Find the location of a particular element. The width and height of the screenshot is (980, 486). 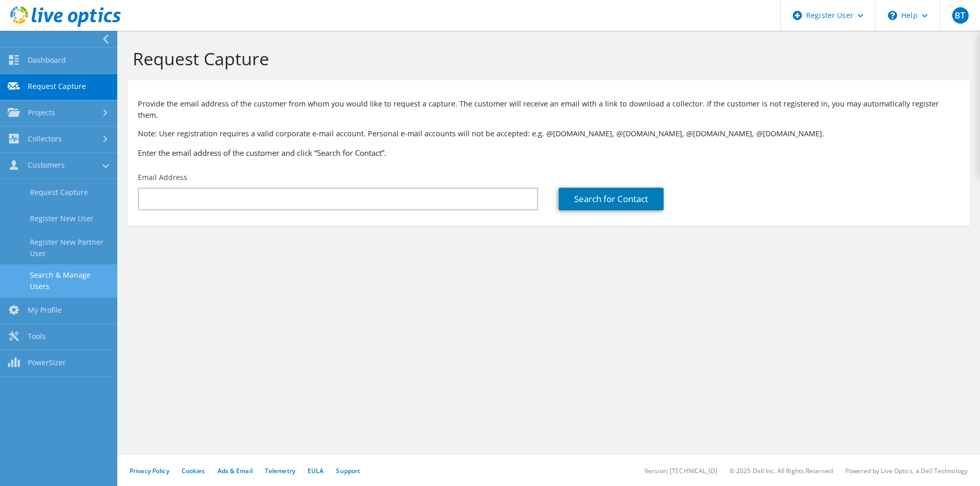

a: Privacy Policy is located at coordinates (149, 471).